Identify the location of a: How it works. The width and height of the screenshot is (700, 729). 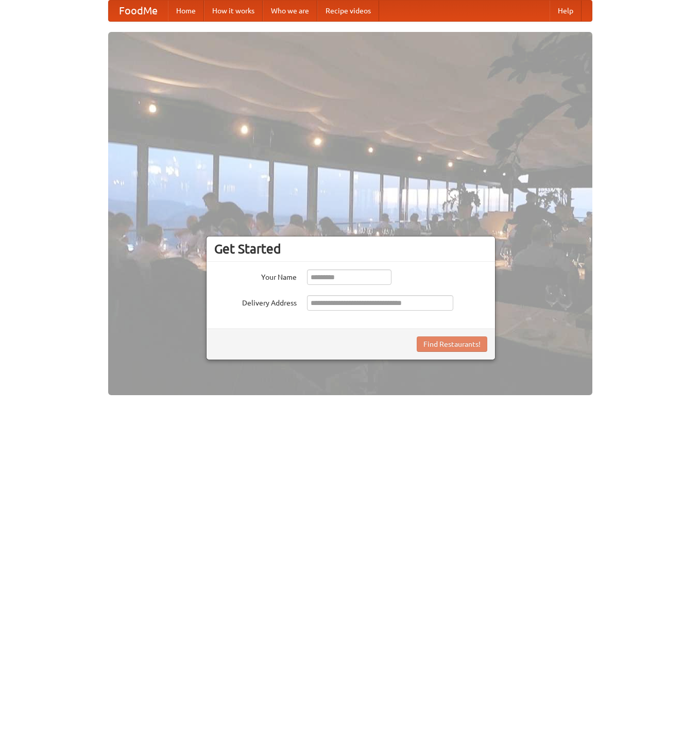
(233, 11).